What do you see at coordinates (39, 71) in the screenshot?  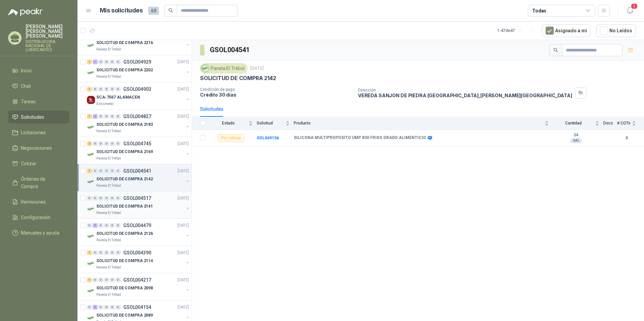 I see `a: Inicio` at bounding box center [39, 71].